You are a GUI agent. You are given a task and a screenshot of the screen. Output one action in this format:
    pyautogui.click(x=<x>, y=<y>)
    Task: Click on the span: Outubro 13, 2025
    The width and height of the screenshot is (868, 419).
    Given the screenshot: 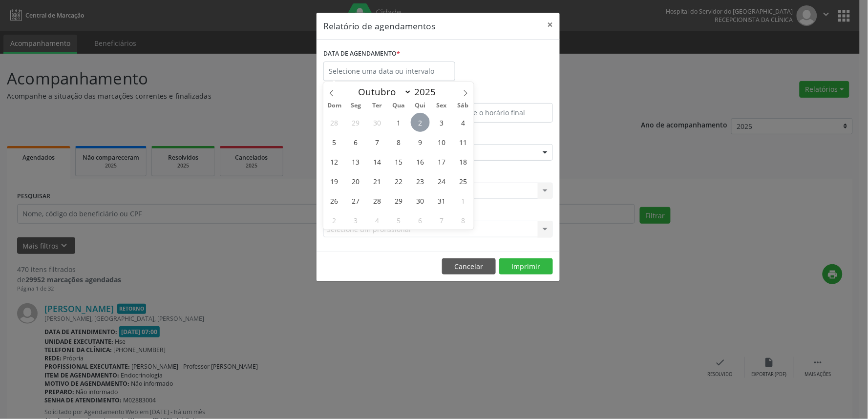 What is the action you would take?
    pyautogui.click(x=356, y=161)
    